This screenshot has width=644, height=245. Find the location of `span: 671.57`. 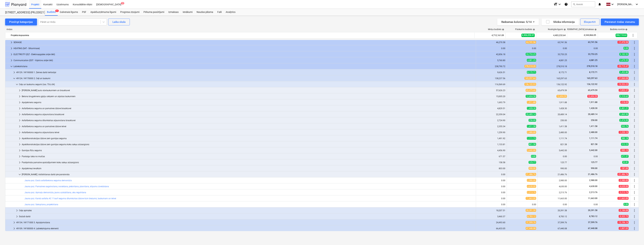

span: 671.57 is located at coordinates (625, 156).